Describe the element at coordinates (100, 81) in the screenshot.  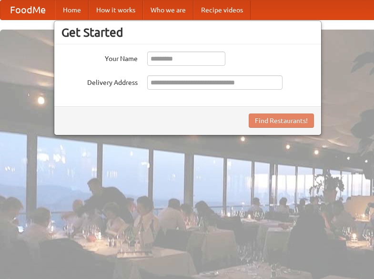
I see `label: Delivery Address` at that location.